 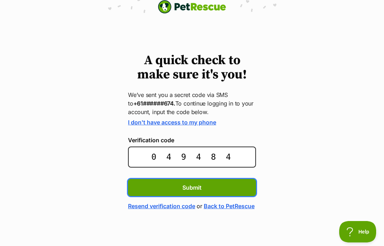 I want to click on a: I don't have access to my phone, so click(x=172, y=122).